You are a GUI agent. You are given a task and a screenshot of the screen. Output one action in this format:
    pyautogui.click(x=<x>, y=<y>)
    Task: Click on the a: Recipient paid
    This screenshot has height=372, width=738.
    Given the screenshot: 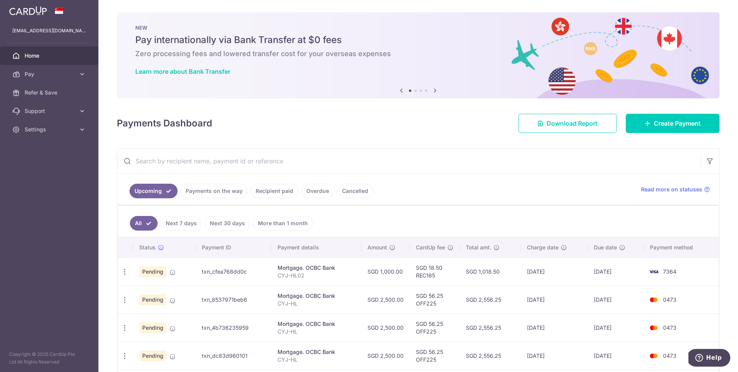 What is the action you would take?
    pyautogui.click(x=274, y=191)
    